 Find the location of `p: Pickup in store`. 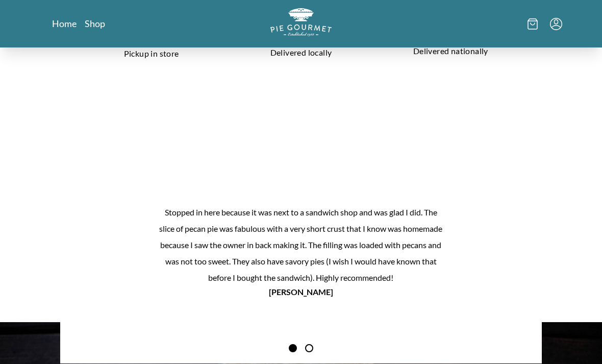

p: Pickup in store is located at coordinates (151, 54).